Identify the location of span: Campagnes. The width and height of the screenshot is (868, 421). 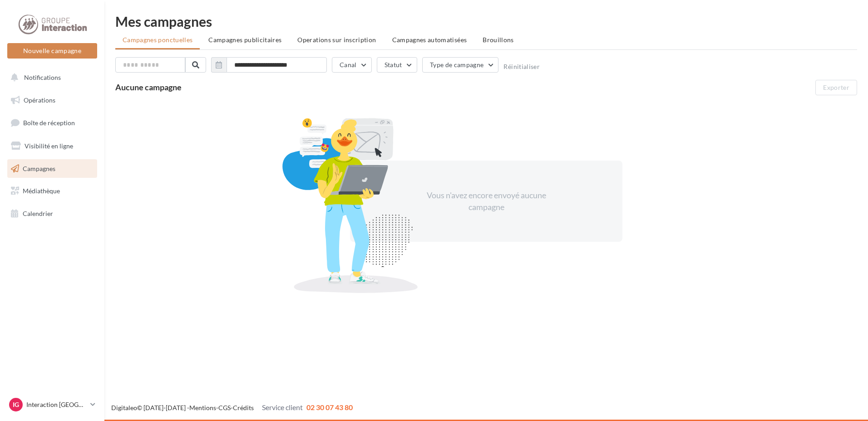
(39, 168).